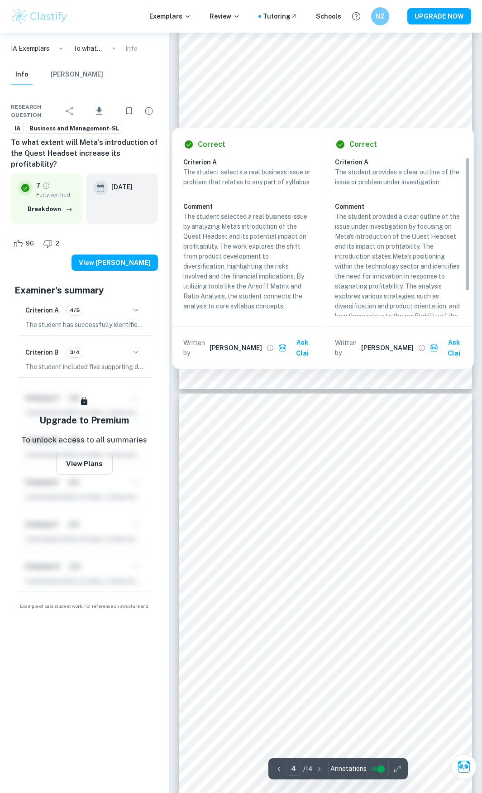 This screenshot has width=482, height=793. What do you see at coordinates (149, 111) in the screenshot?
I see `div: Report issue` at bounding box center [149, 111].